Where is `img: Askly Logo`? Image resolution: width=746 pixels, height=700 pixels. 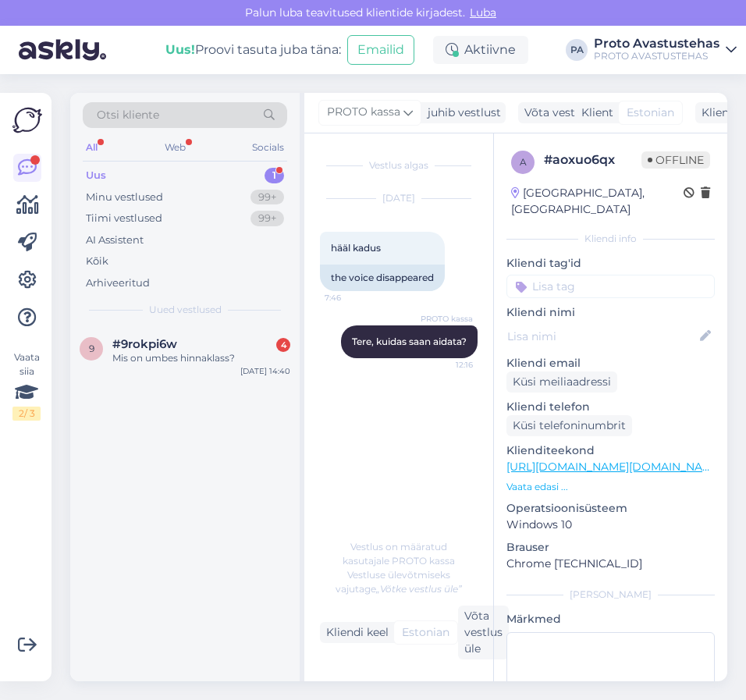
img: Askly Logo is located at coordinates (28, 120).